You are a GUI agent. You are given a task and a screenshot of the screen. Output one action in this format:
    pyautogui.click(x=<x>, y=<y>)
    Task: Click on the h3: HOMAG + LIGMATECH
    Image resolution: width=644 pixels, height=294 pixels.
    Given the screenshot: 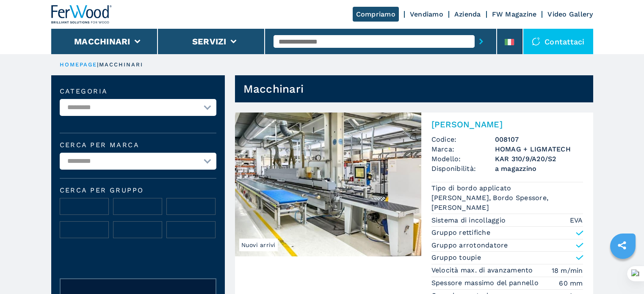 What is the action you would take?
    pyautogui.click(x=539, y=149)
    